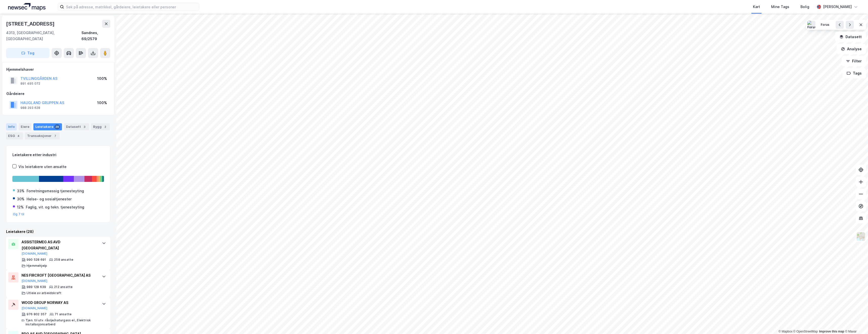  I want to click on div: Bygg, so click(101, 127).